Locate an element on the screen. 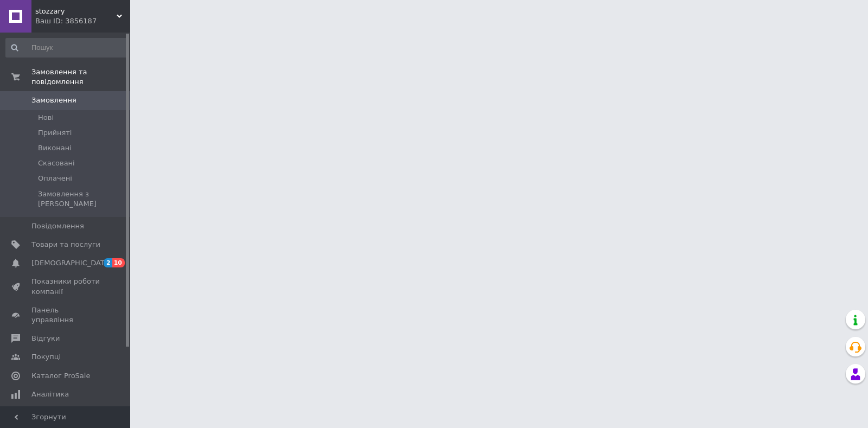  span: Покупці is located at coordinates (46, 357).